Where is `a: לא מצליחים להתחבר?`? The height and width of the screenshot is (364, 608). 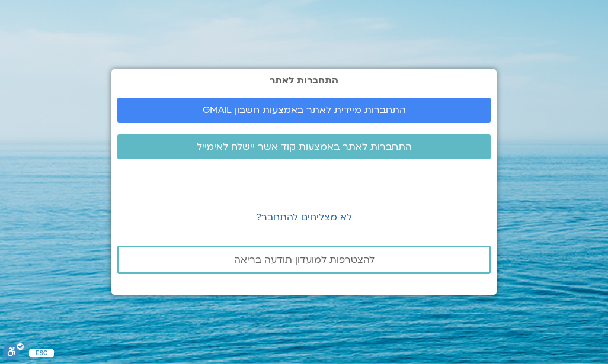 a: לא מצליחים להתחבר? is located at coordinates (304, 217).